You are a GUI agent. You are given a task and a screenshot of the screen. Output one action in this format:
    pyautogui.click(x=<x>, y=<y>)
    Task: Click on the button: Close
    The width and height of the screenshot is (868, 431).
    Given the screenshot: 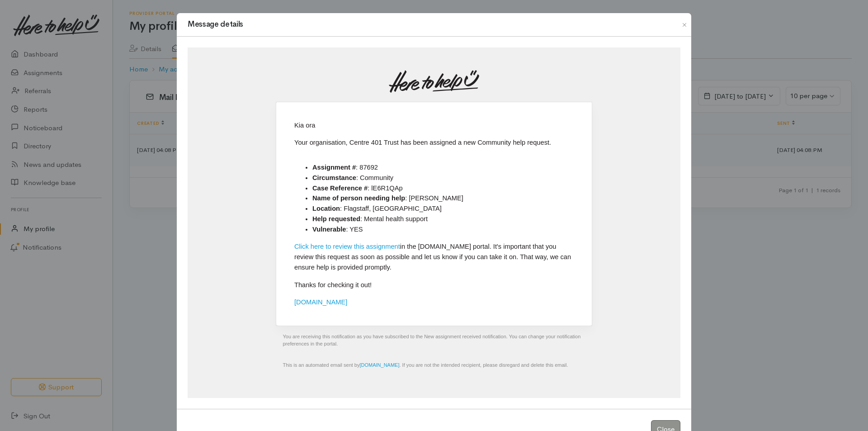 What is the action you would take?
    pyautogui.click(x=684, y=25)
    